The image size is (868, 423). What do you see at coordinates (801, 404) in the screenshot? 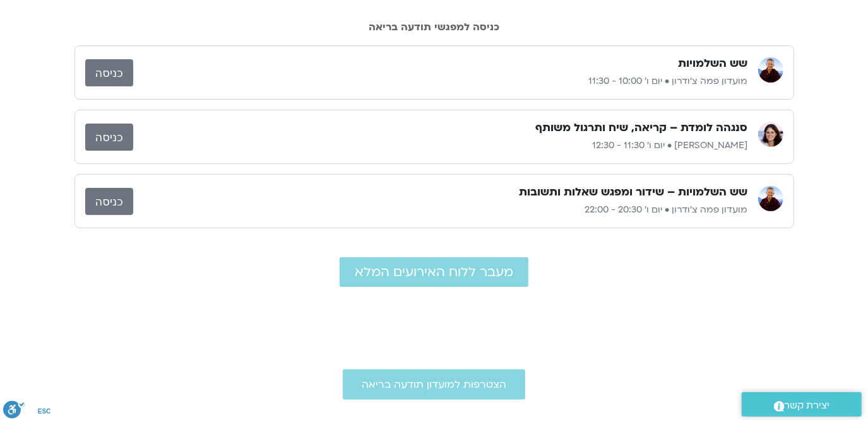
I see `a: יצירת קשר` at bounding box center [801, 404].